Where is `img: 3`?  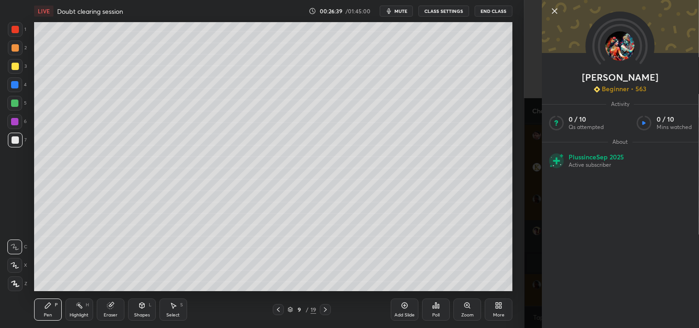 img: 3 is located at coordinates (620, 46).